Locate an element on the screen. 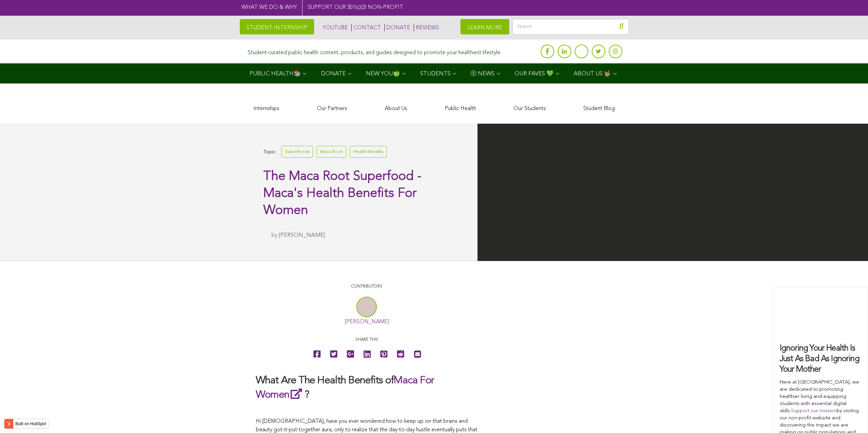  span: PUBLIC HEALTH📚 is located at coordinates (276, 74).